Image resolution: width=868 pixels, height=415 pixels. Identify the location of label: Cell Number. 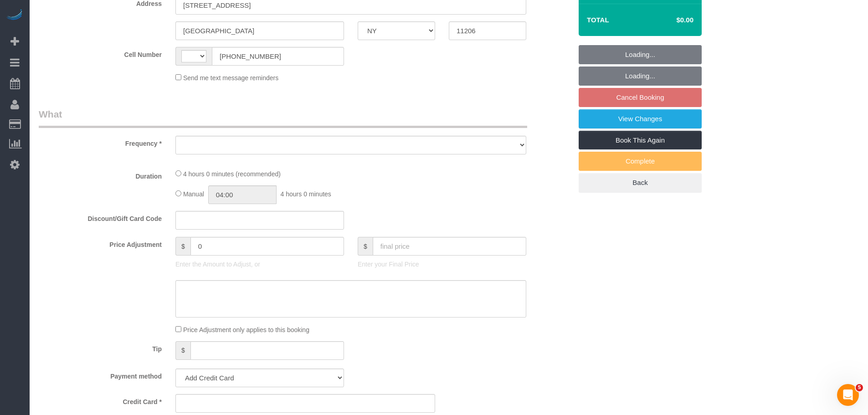
(100, 53).